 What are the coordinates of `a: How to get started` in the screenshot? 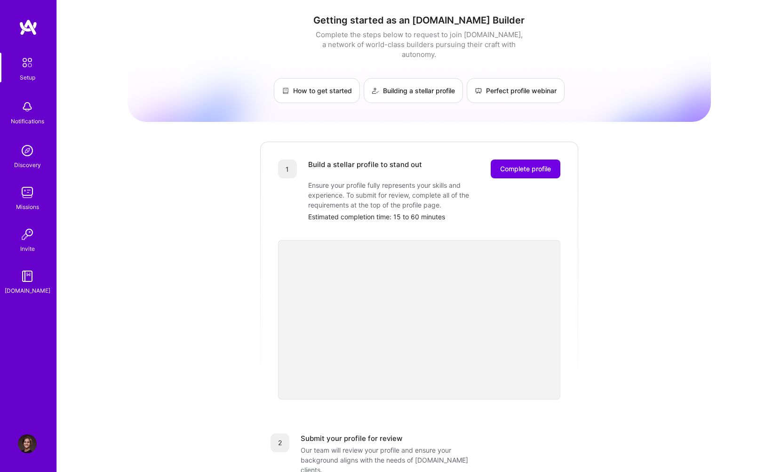 It's located at (316, 90).